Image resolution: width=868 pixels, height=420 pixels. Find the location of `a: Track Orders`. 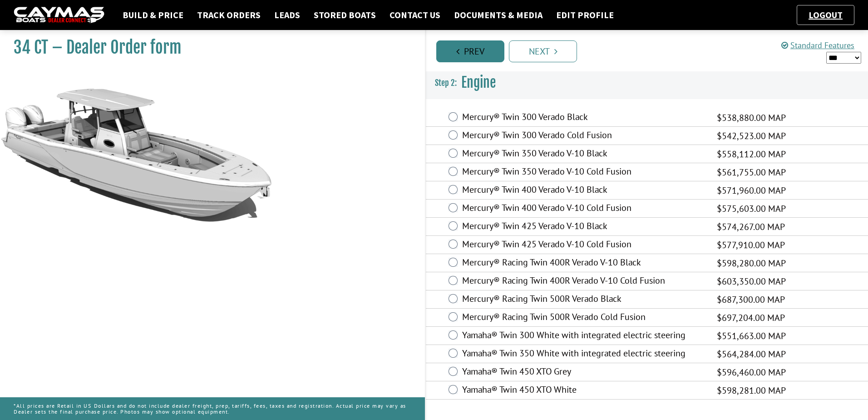

a: Track Orders is located at coordinates (228, 15).